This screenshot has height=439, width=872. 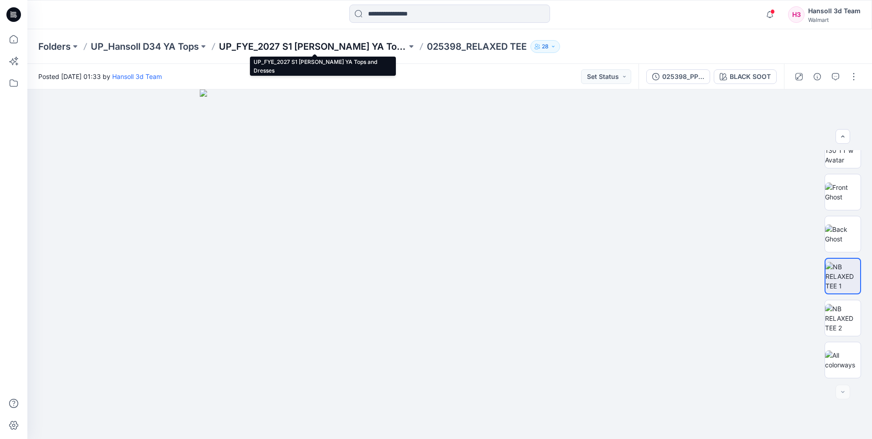 I want to click on div: Hansoll 3d Team, so click(x=834, y=11).